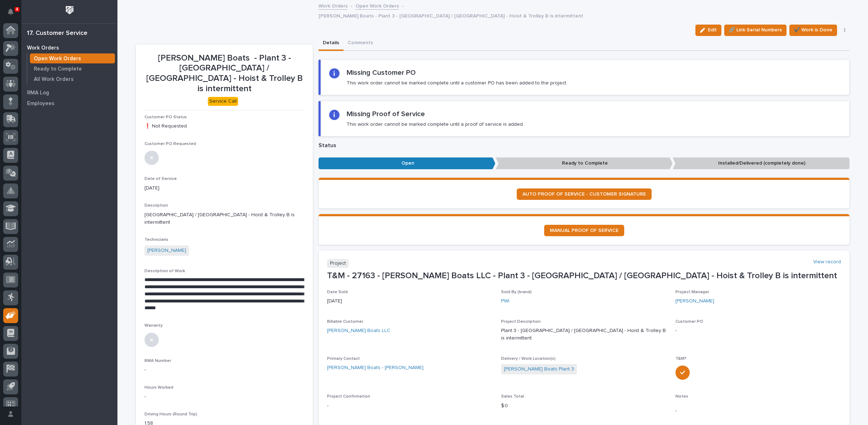 This screenshot has height=425, width=868. I want to click on a: Ready to Complete, so click(72, 69).